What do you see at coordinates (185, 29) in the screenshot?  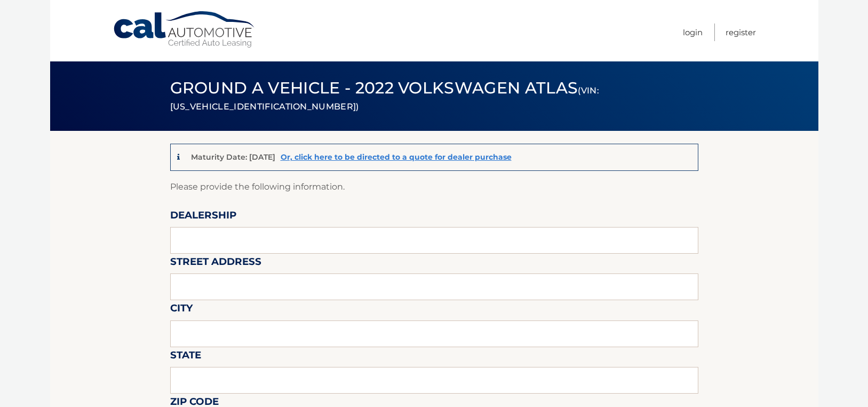 I see `a: Cal Automotive` at bounding box center [185, 29].